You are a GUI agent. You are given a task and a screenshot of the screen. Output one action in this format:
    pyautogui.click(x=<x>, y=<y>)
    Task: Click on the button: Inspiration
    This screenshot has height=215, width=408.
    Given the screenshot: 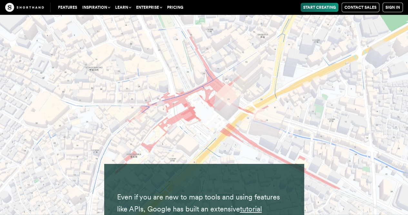 What is the action you would take?
    pyautogui.click(x=96, y=7)
    